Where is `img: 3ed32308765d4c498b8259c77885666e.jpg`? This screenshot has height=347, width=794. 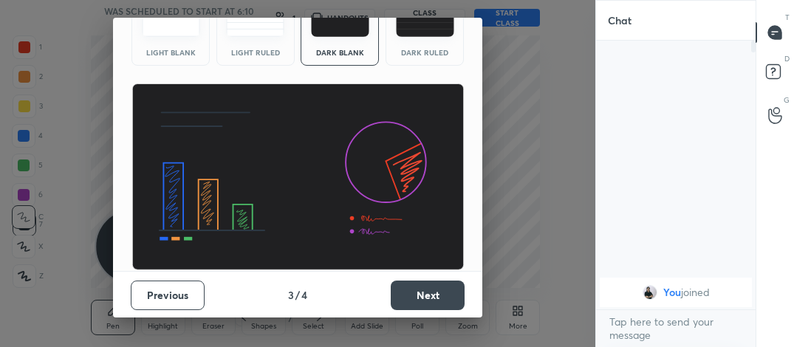
img: 3ed32308765d4c498b8259c77885666e.jpg is located at coordinates (650, 292).